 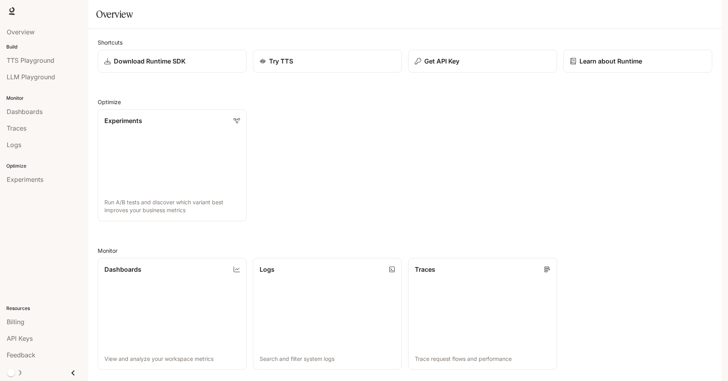 I want to click on p: Download Runtime SDK, so click(x=150, y=61).